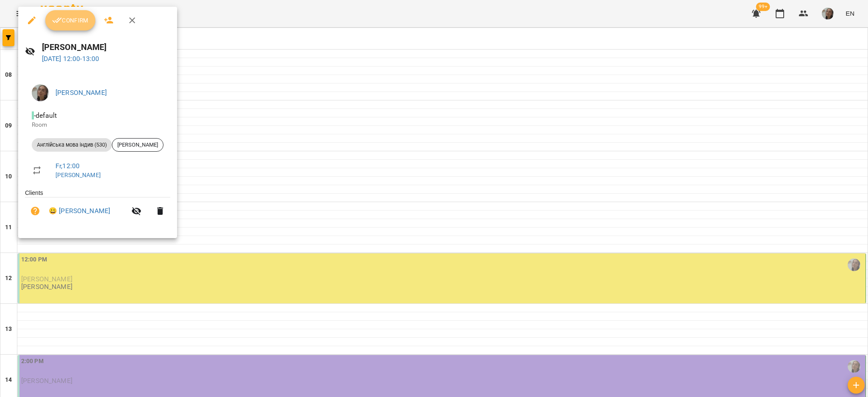 The width and height of the screenshot is (868, 397). I want to click on p: Room, so click(97, 125).